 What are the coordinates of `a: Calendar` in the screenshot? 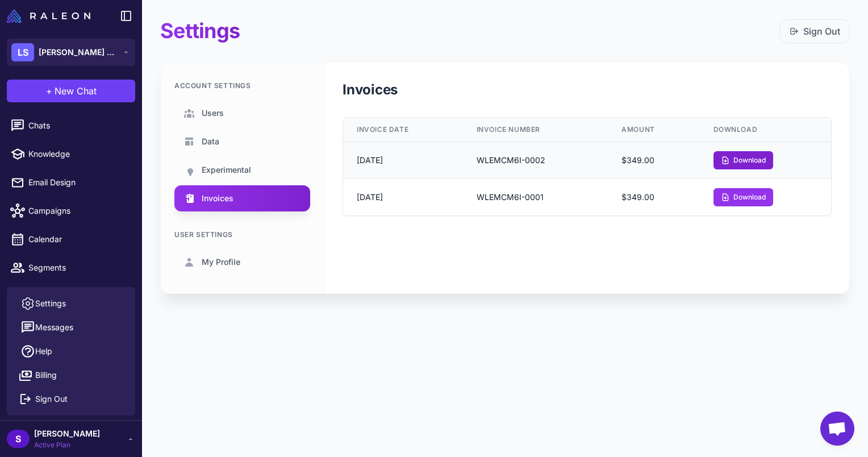 It's located at (71, 239).